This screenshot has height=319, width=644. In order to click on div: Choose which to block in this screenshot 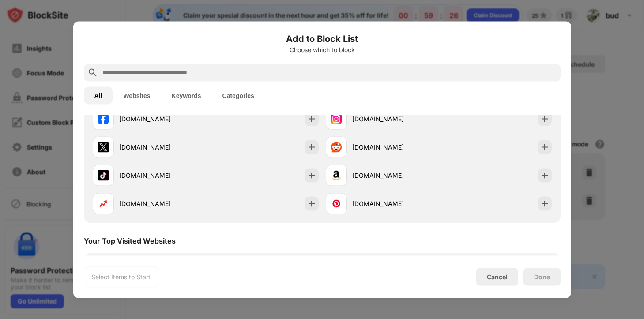, I will do `click(322, 49)`.